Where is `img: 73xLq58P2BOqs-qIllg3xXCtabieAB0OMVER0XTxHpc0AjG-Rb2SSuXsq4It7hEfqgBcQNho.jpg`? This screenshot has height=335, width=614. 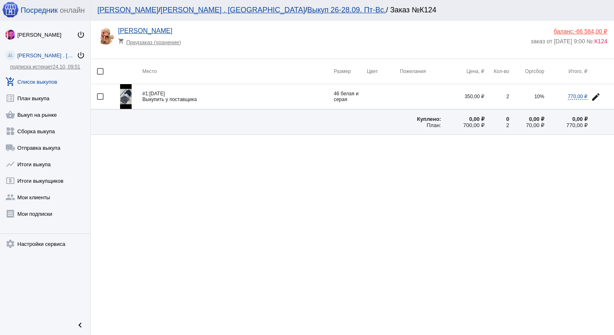 img: 73xLq58P2BOqs-qIllg3xXCtabieAB0OMVER0XTxHpc0AjG-Rb2SSuXsq4It7hEfqgBcQNho.jpg is located at coordinates (10, 35).